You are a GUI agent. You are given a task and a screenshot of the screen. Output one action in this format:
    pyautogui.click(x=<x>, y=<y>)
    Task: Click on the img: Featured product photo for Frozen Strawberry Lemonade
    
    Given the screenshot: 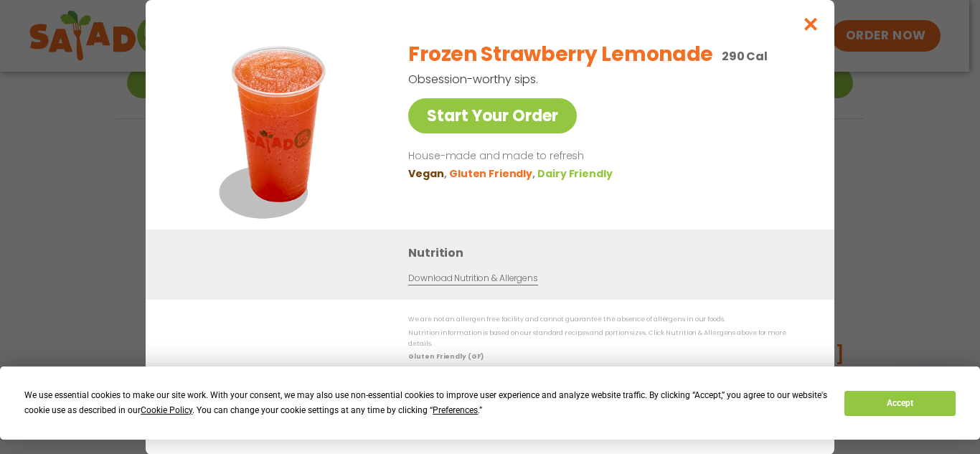 What is the action you would take?
    pyautogui.click(x=278, y=129)
    